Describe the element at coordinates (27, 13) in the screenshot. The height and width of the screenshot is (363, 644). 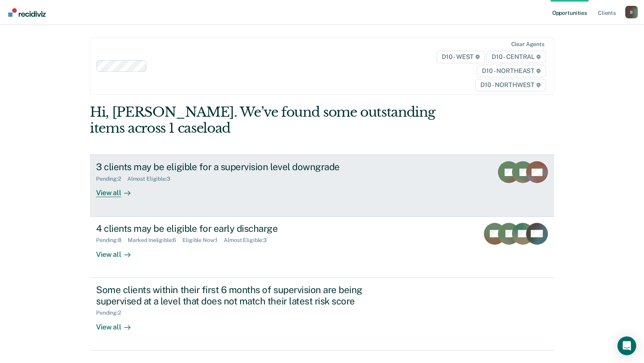
I see `img: Recidiviz` at that location.